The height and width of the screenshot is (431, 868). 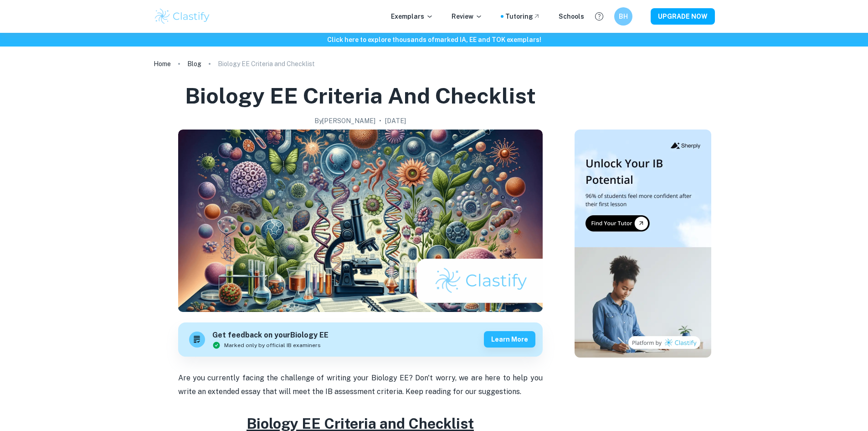 What do you see at coordinates (360, 96) in the screenshot?
I see `h1: Biology EE Criteria and Checklist` at bounding box center [360, 96].